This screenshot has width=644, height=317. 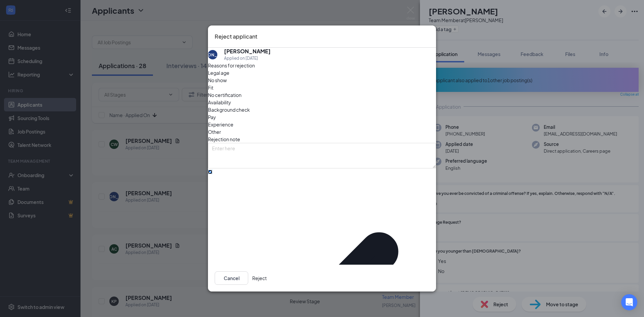 I want to click on span: Reasons for rejection, so click(x=231, y=65).